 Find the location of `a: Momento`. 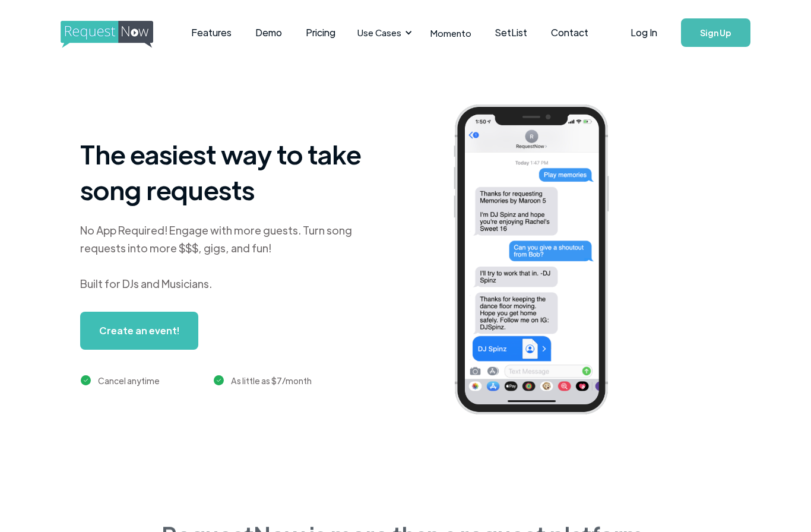

a: Momento is located at coordinates (451, 33).